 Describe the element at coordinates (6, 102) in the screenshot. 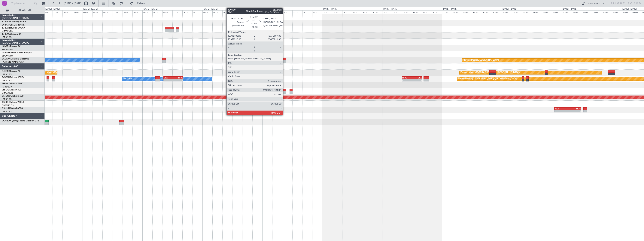

I see `span: CS-RRC` at that location.